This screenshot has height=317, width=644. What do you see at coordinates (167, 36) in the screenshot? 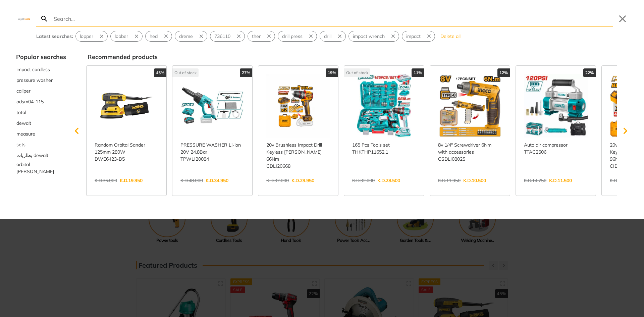
I see `button: Remove suggestion: hed` at bounding box center [167, 36].